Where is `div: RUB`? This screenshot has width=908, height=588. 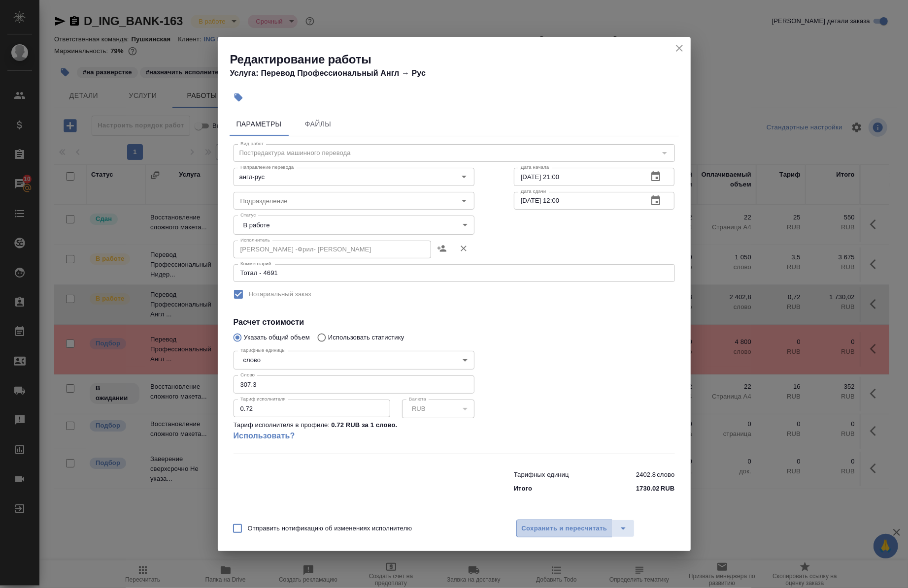 div: RUB is located at coordinates (438, 409).